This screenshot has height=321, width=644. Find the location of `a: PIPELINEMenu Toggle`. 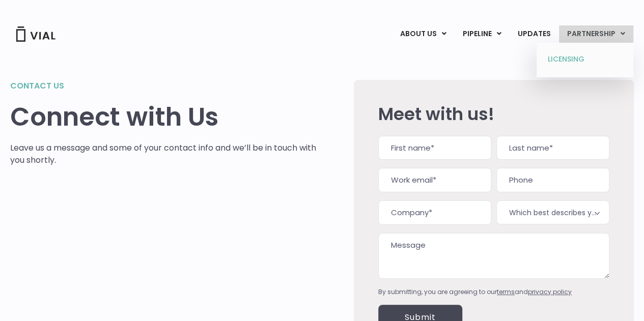

a: PIPELINEMenu Toggle is located at coordinates (482, 34).